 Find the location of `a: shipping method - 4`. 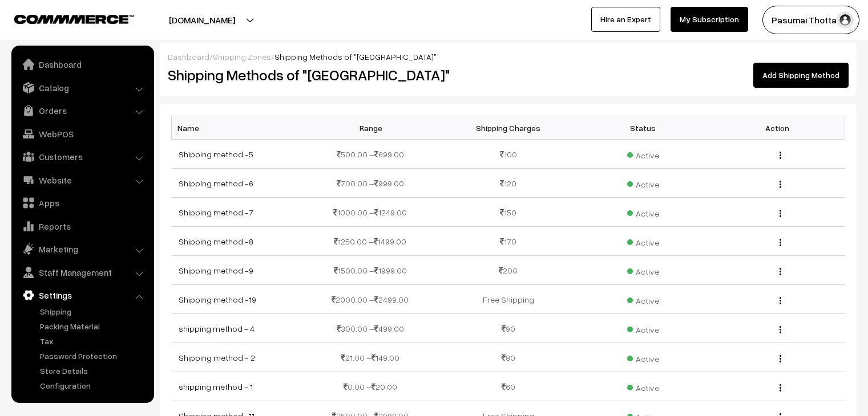

a: shipping method - 4 is located at coordinates (216, 328).